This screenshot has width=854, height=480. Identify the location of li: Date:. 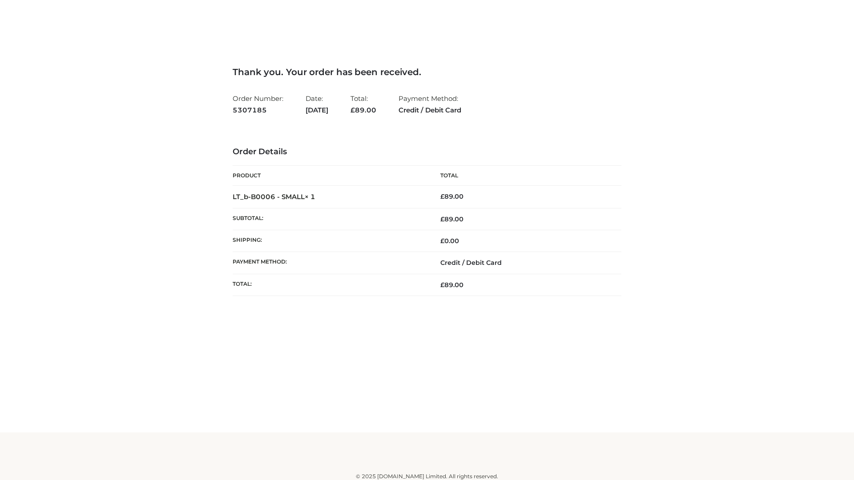
(317, 104).